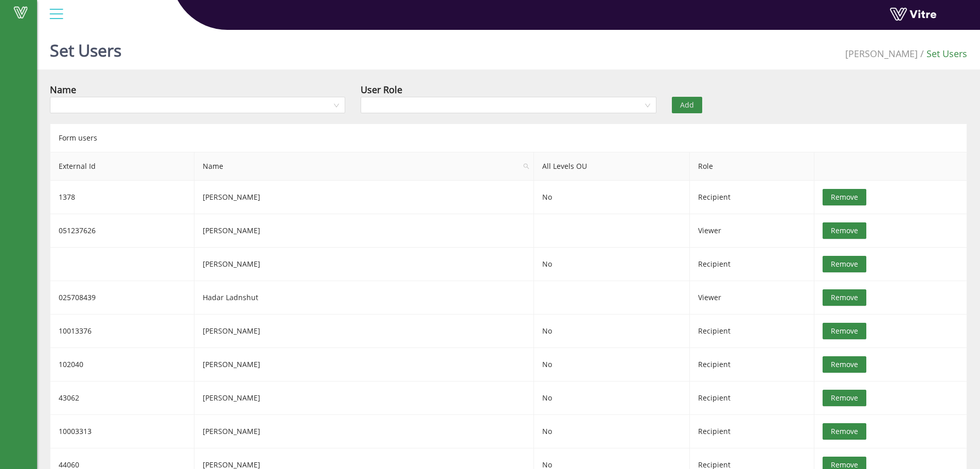  Describe the element at coordinates (63, 90) in the screenshot. I see `div: Name` at that location.